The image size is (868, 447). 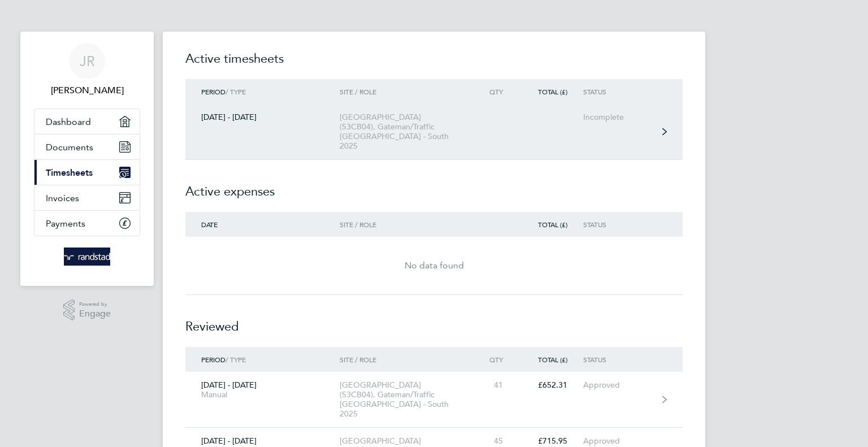 What do you see at coordinates (551, 385) in the screenshot?
I see `div: £652.31` at bounding box center [551, 385].